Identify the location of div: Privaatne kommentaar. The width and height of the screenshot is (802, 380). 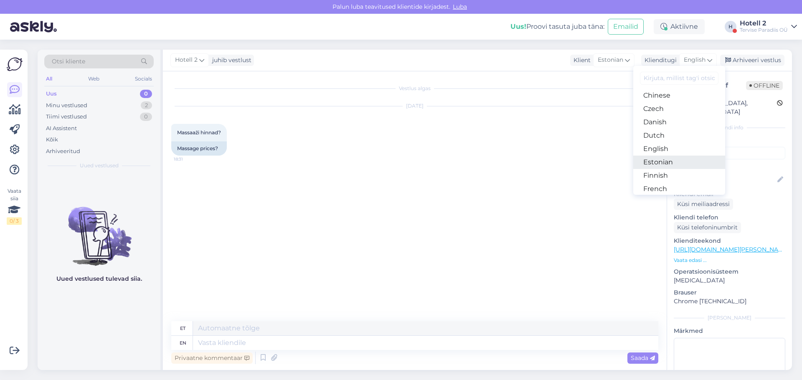
(212, 358).